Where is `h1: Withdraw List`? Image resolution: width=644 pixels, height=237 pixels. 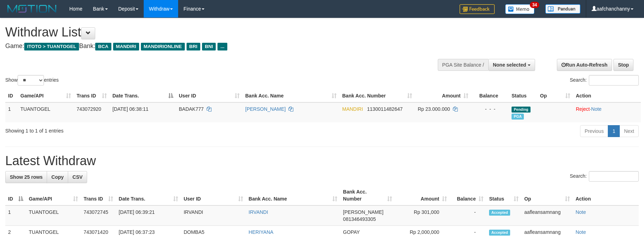 h1: Withdraw List is located at coordinates (214, 32).